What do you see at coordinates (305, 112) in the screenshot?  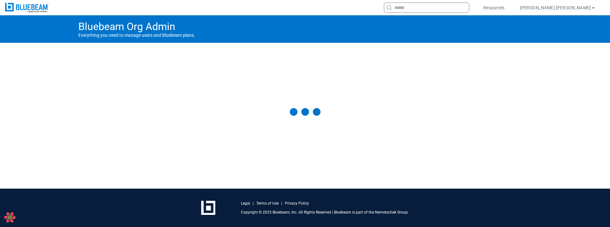 I see `div: undefined` at bounding box center [305, 112].